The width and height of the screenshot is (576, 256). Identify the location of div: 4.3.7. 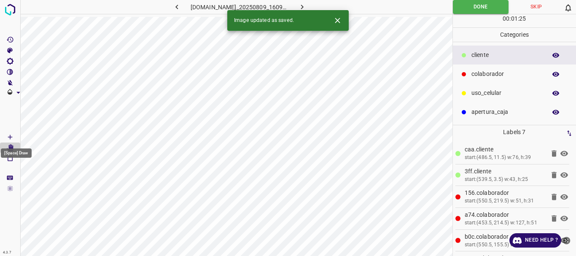
(7, 252).